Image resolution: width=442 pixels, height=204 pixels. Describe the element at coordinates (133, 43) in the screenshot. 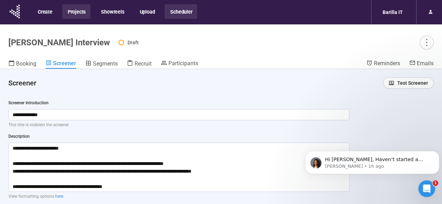

I see `span: Draft` at that location.